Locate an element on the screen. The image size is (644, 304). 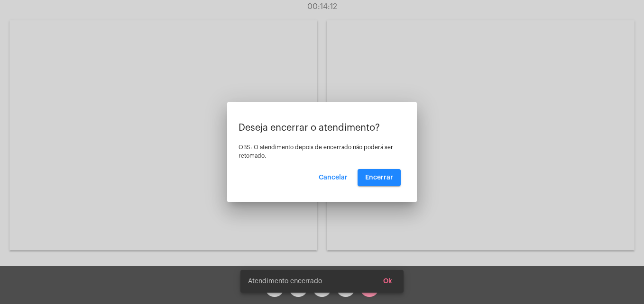
button: Encerrar is located at coordinates (379, 178).